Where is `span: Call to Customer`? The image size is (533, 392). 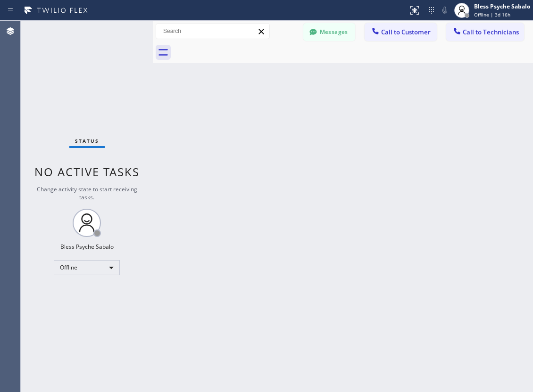 span: Call to Customer is located at coordinates (406, 32).